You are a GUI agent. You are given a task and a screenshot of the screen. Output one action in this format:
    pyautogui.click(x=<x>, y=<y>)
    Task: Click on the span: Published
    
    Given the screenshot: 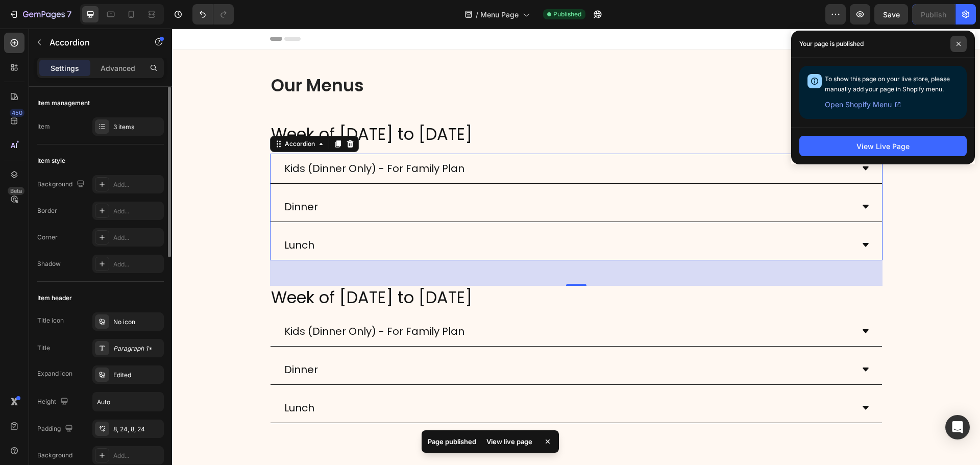 What is the action you would take?
    pyautogui.click(x=567, y=14)
    